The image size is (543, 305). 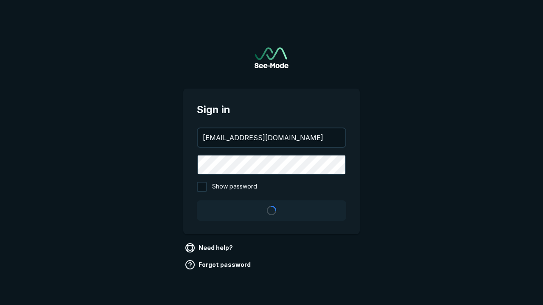 I want to click on input: your@email.com, so click(x=271, y=138).